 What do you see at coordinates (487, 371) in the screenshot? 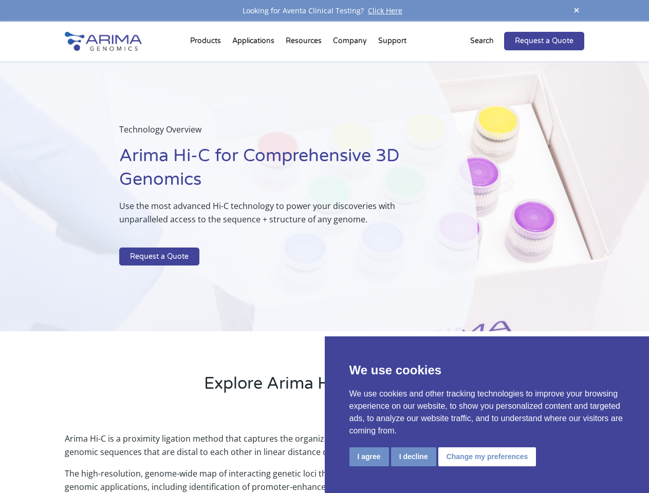
I see `p: We use cookies` at bounding box center [487, 371].